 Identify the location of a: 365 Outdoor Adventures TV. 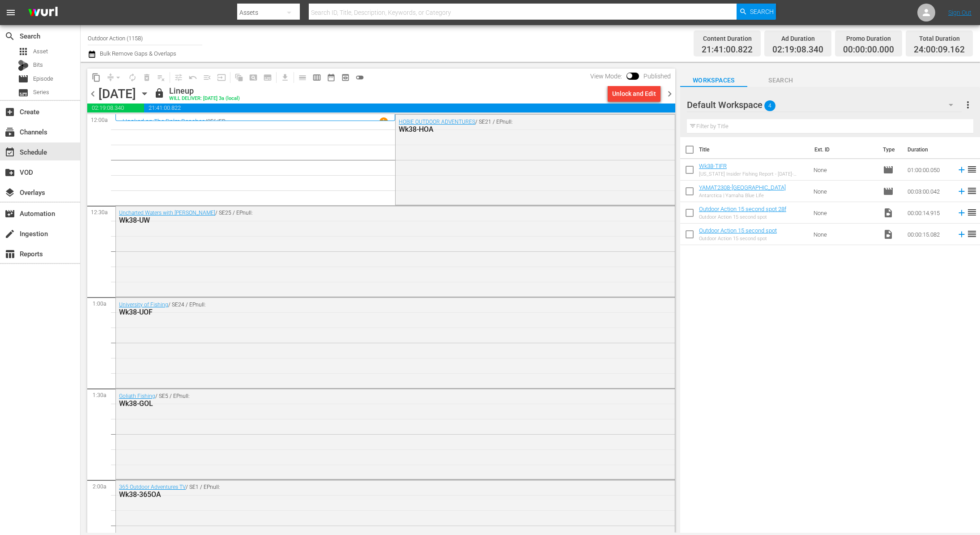
(152, 487).